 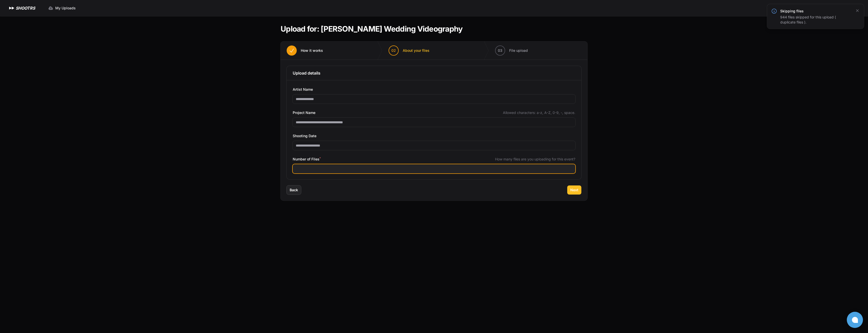 I want to click on img: SHOOTRS, so click(x=12, y=8).